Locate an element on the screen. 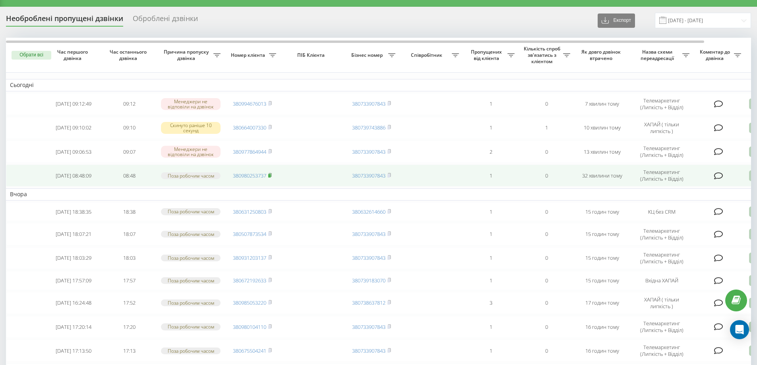 This screenshot has height=365, width=757. td: 18:03 is located at coordinates (129, 258).